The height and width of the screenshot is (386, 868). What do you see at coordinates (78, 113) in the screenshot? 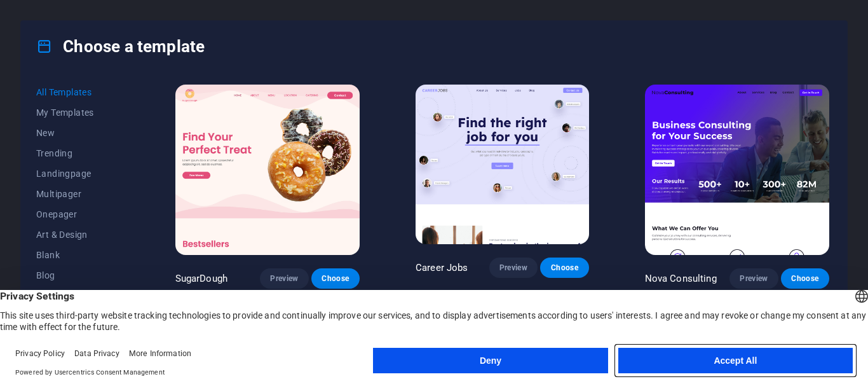
I see `span: My Templates` at bounding box center [78, 113].